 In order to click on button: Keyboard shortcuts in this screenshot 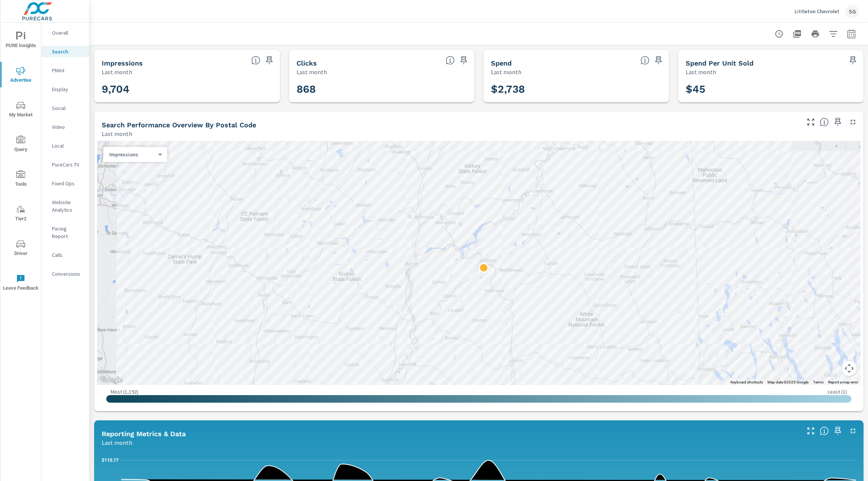, I will do `click(747, 382)`.